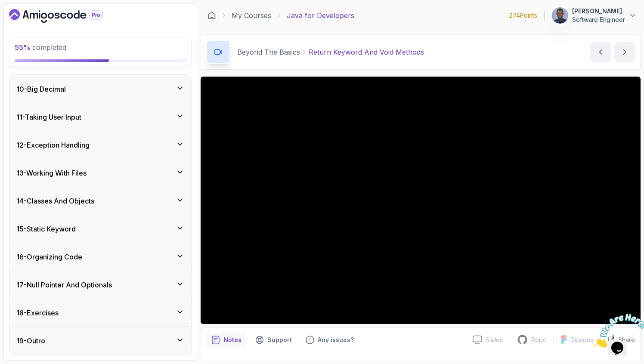  What do you see at coordinates (55, 201) in the screenshot?
I see `h3: 14 - Classes And Objects` at bounding box center [55, 201].